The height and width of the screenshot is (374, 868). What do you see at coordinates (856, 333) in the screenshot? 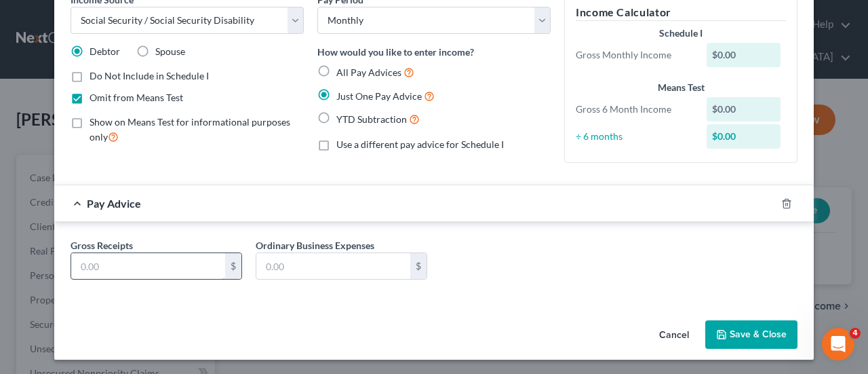
I see `span: 4` at bounding box center [856, 333].